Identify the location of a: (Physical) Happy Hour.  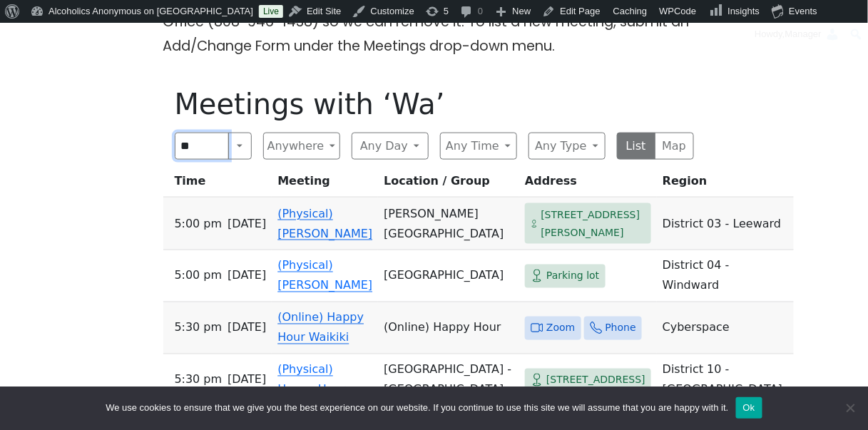
(311, 380).